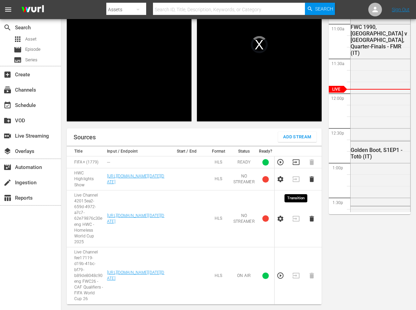 Image resolution: width=416 pixels, height=310 pixels. Describe the element at coordinates (8, 183) in the screenshot. I see `span: Ingestion` at that location.